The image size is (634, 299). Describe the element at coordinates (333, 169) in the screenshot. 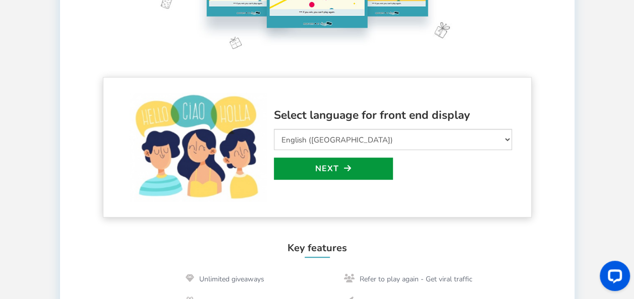

I see `a: Next` at that location.